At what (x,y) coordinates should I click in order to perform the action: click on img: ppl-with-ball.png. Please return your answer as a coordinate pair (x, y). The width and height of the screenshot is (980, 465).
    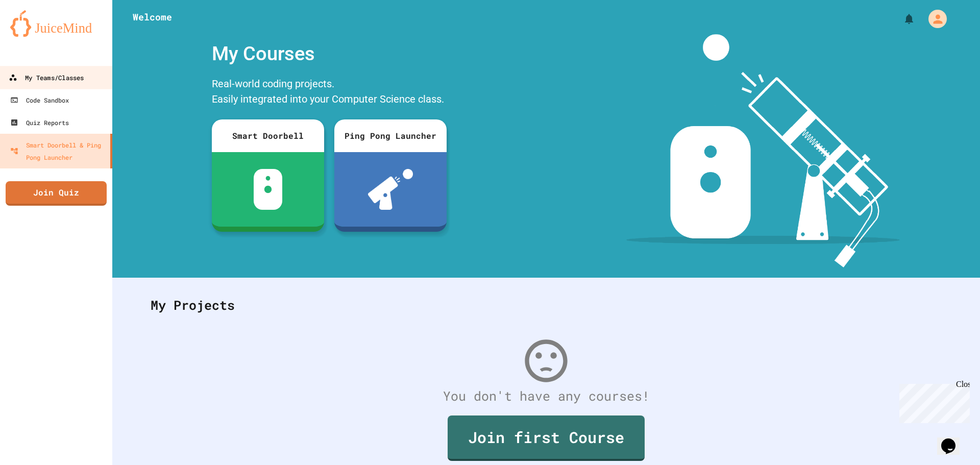
    Looking at the image, I should click on (391, 190).